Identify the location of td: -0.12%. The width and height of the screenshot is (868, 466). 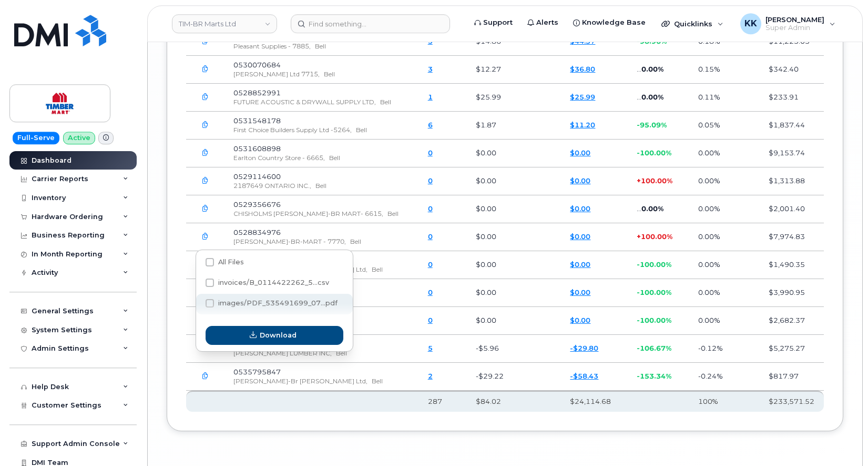
(724, 348).